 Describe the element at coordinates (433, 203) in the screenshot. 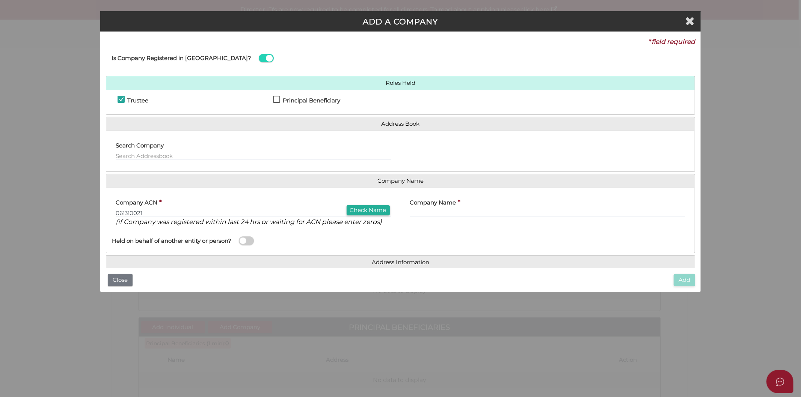

I see `h4: Company Name` at that location.